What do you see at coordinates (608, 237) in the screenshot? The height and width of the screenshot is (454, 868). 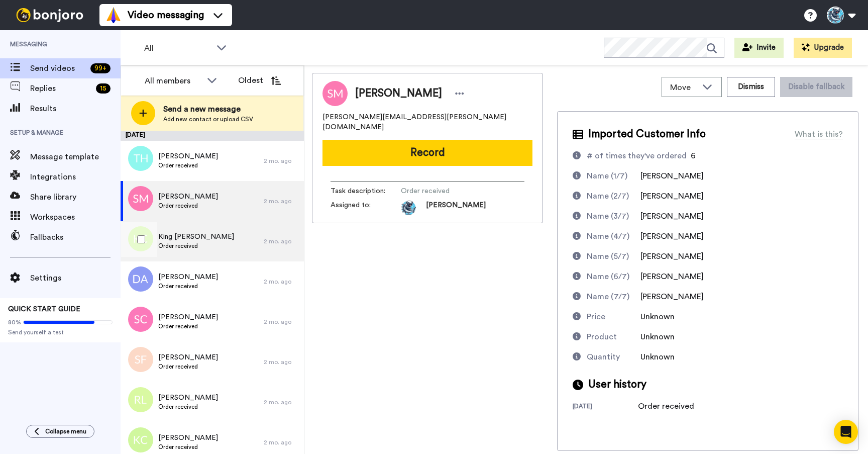 I see `div: Name (4/7)` at bounding box center [608, 237].